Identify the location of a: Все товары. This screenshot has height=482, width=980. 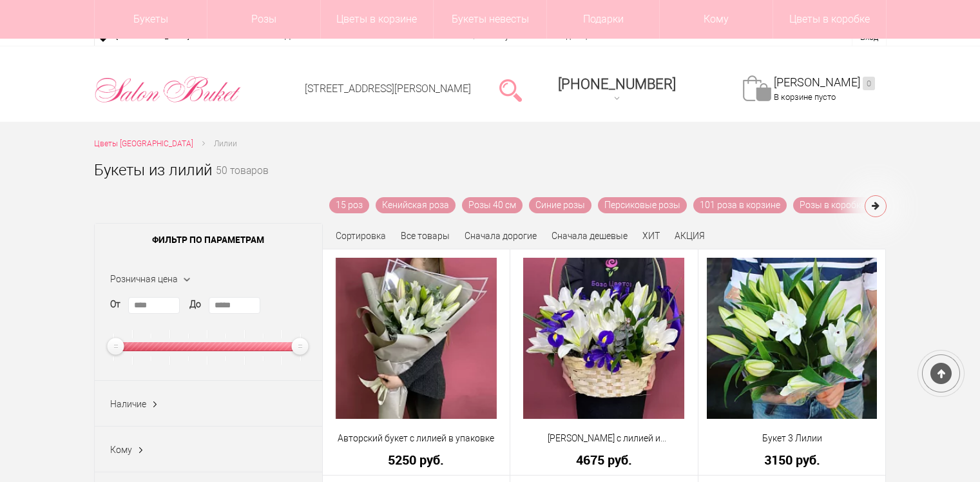
(425, 236).